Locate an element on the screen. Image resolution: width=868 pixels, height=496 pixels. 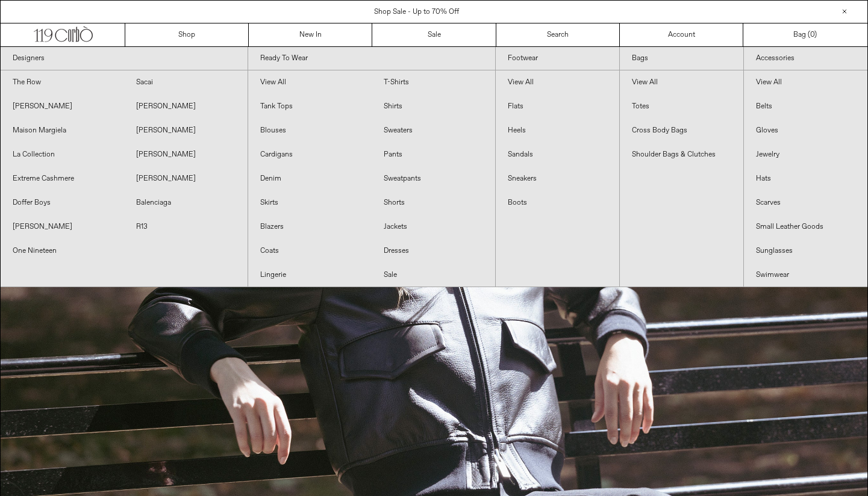
a: Lingerie is located at coordinates (310, 275).